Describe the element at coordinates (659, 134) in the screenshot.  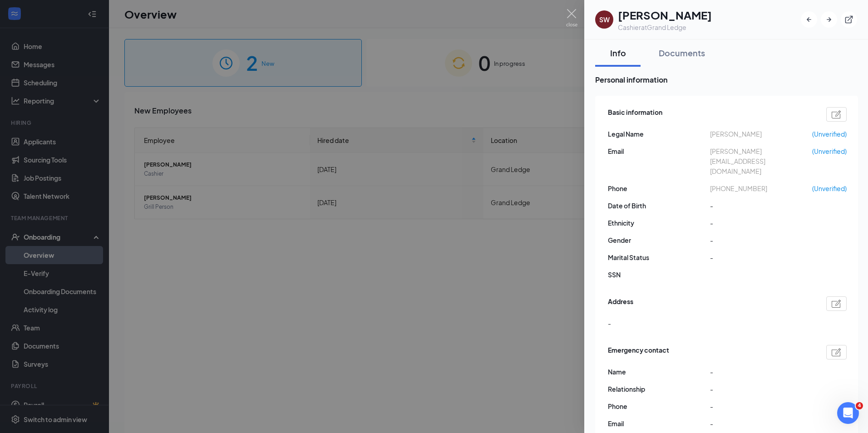
I see `span: Legal Name` at that location.